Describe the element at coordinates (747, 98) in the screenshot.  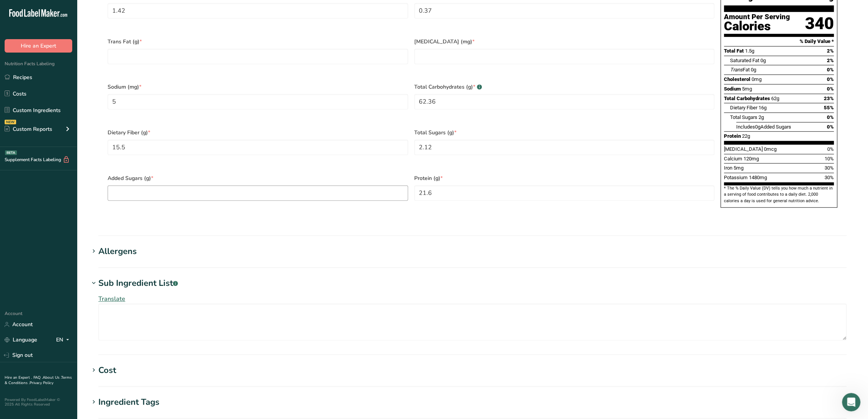
I see `span: Total Carbohydrates` at that location.